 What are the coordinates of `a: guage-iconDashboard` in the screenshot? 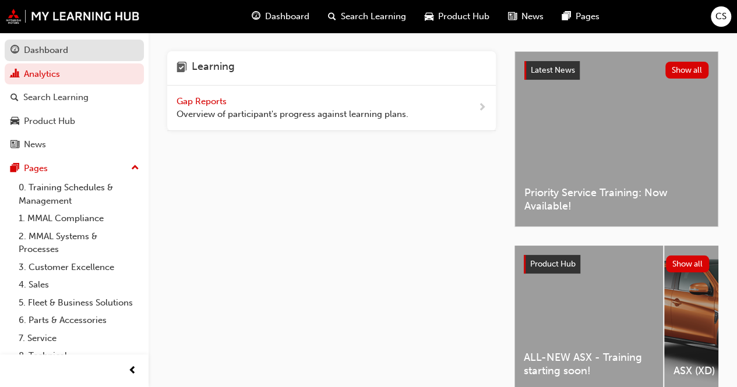 It's located at (280, 16).